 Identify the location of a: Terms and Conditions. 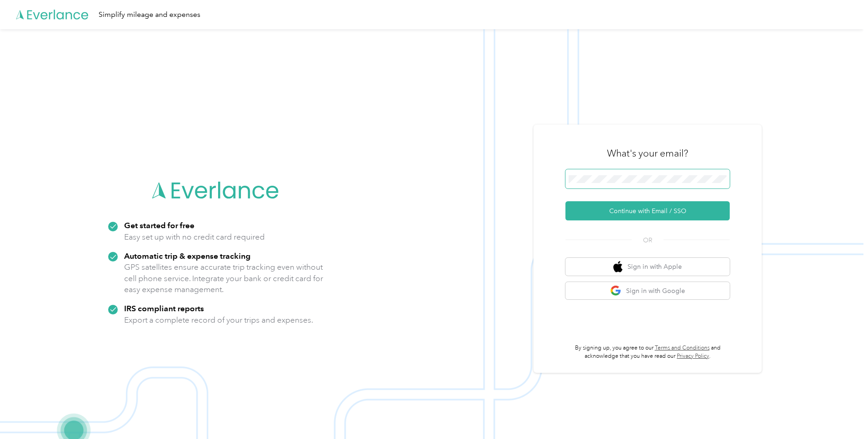
(682, 348).